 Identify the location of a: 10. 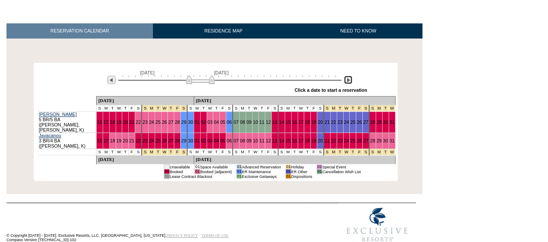
(256, 122).